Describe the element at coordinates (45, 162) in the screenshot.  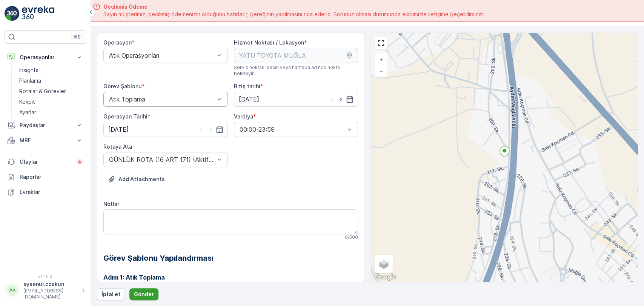
I see `a: Olaylar4` at that location.